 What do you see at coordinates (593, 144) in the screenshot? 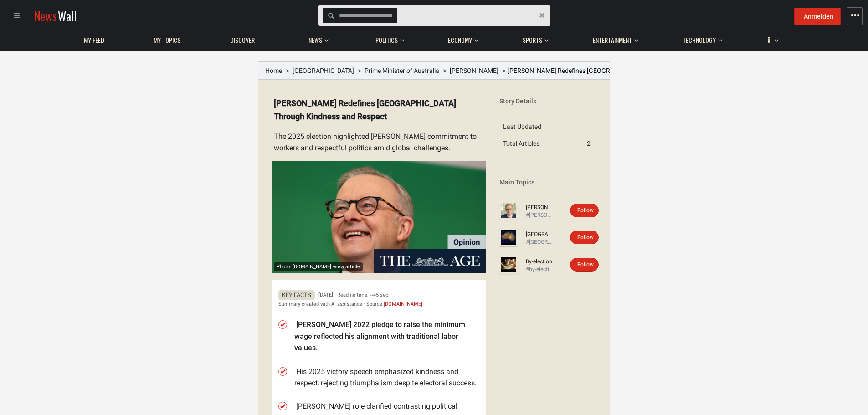
I see `td: 2` at bounding box center [593, 144].